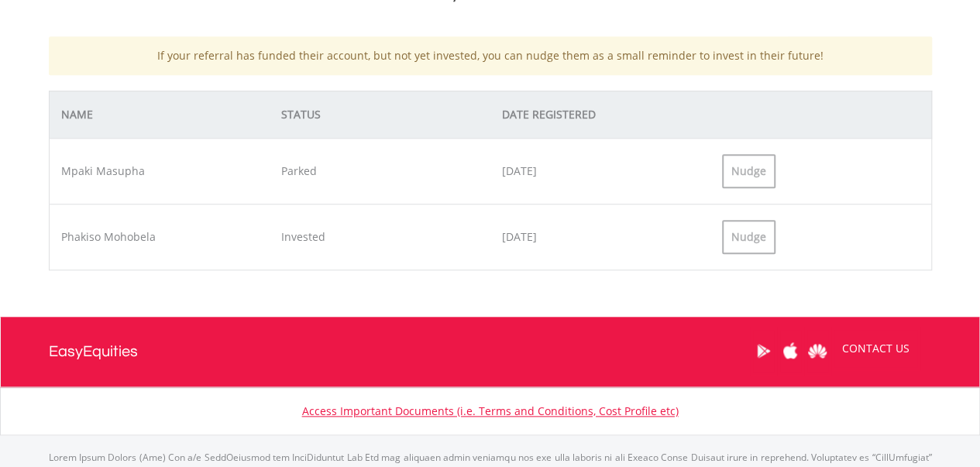 This screenshot has width=980, height=467. Describe the element at coordinates (379, 115) in the screenshot. I see `div: STATUS` at that location.